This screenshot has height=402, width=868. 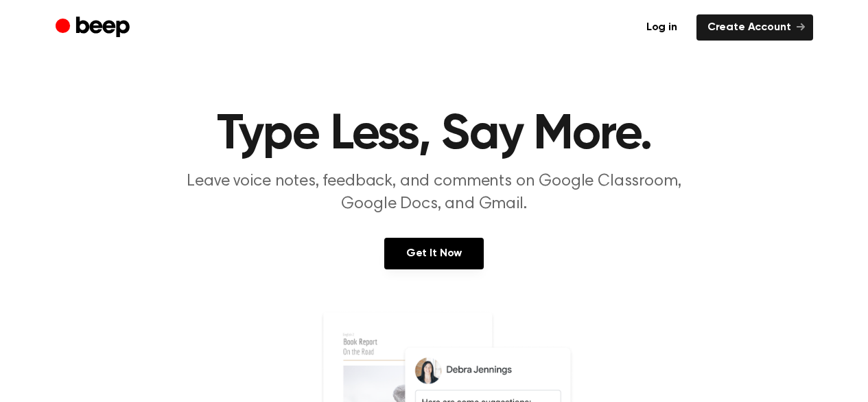 I want to click on h1: Type Less, Say More., so click(x=434, y=135).